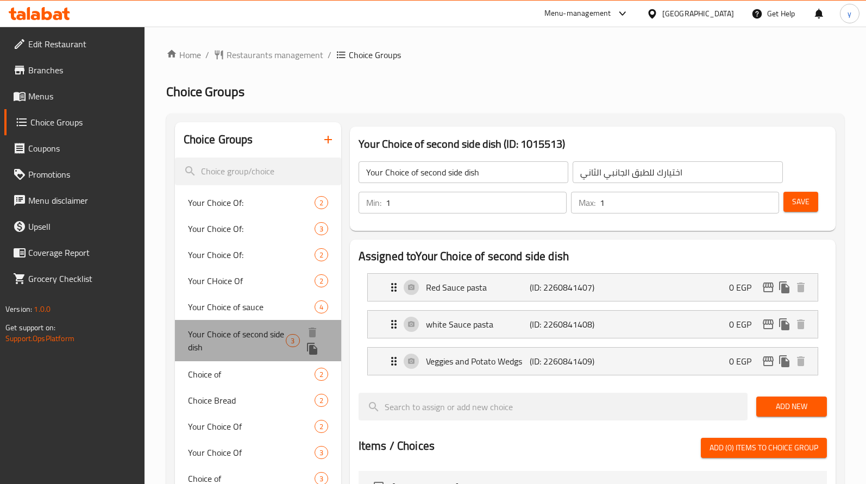  What do you see at coordinates (251, 374) in the screenshot?
I see `span: Choice of` at bounding box center [251, 374].